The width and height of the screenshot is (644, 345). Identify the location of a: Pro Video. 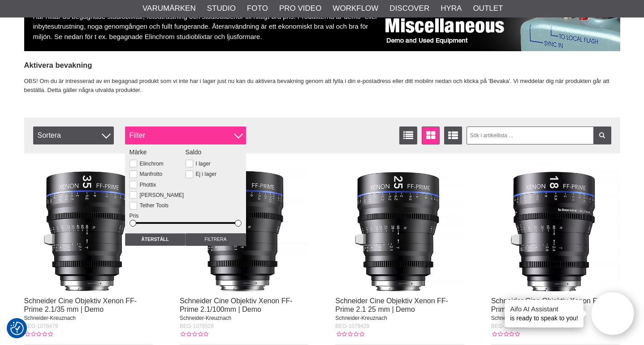
(300, 8).